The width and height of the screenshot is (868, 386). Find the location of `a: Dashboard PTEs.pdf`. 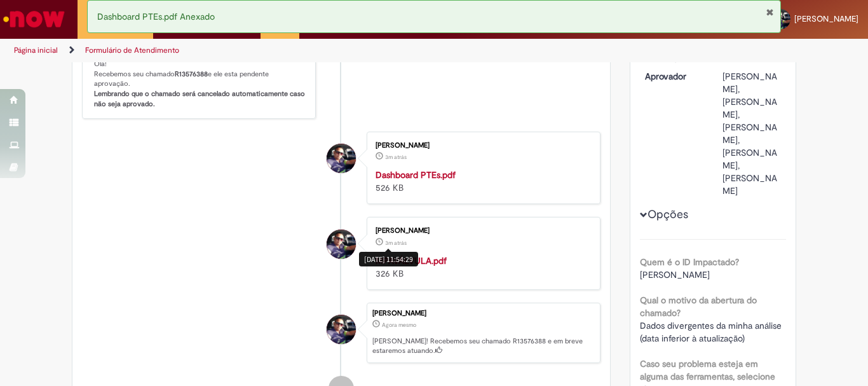

a: Dashboard PTEs.pdf is located at coordinates (416, 174).